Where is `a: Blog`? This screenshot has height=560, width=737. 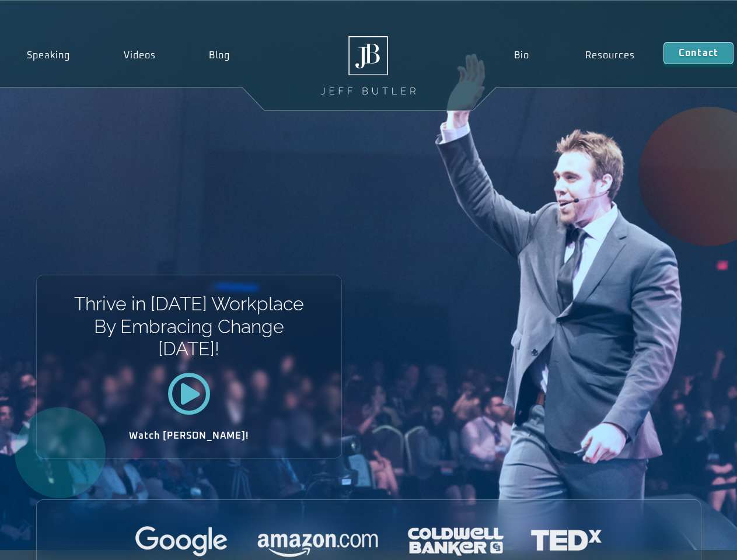
a: Blog is located at coordinates (219, 56).